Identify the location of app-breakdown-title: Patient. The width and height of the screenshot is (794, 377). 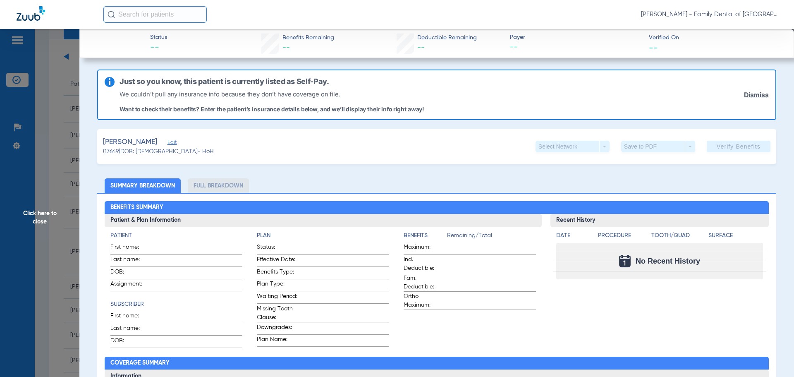
(177, 235).